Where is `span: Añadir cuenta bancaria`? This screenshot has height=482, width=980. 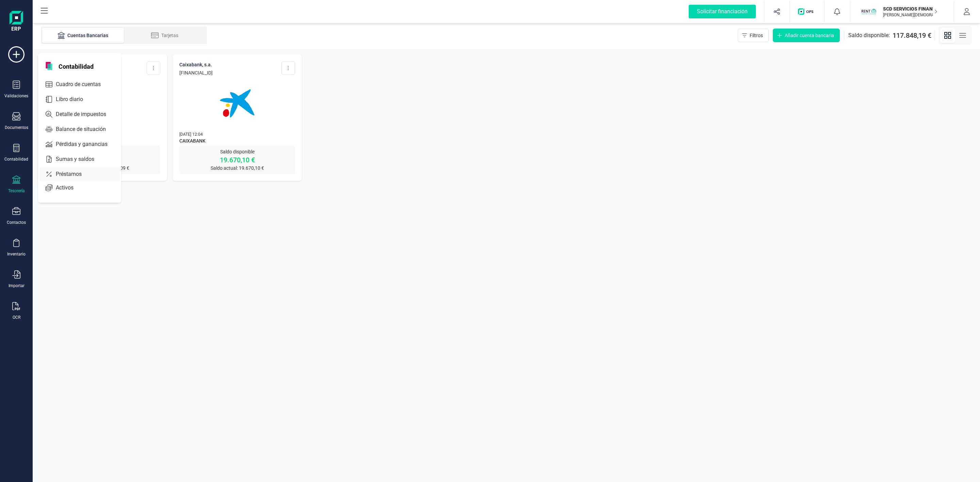
span: Añadir cuenta bancaria is located at coordinates (809, 35).